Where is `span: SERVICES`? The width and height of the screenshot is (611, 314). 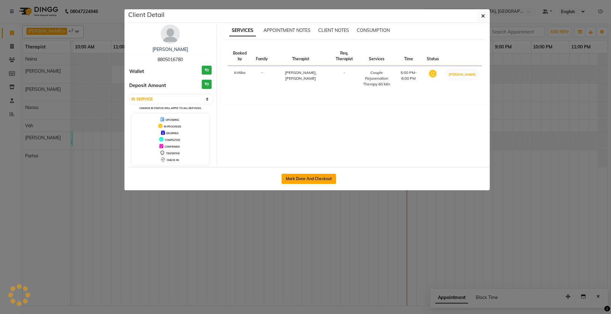
span: SERVICES is located at coordinates (243, 31).